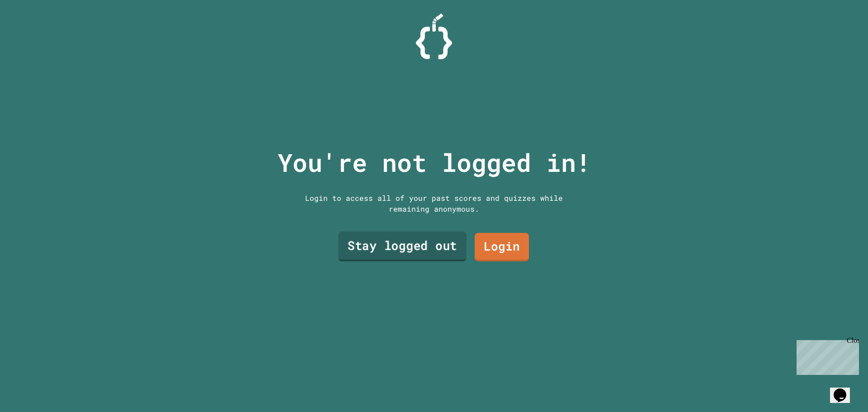 This screenshot has height=412, width=868. What do you see at coordinates (434, 204) in the screenshot?
I see `div: Login to access all of your past scores and quizzes while remaining anonymous.` at bounding box center [434, 204].